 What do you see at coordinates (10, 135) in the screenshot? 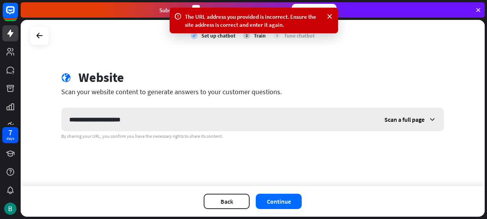
I see `a: 7 days` at bounding box center [10, 135].